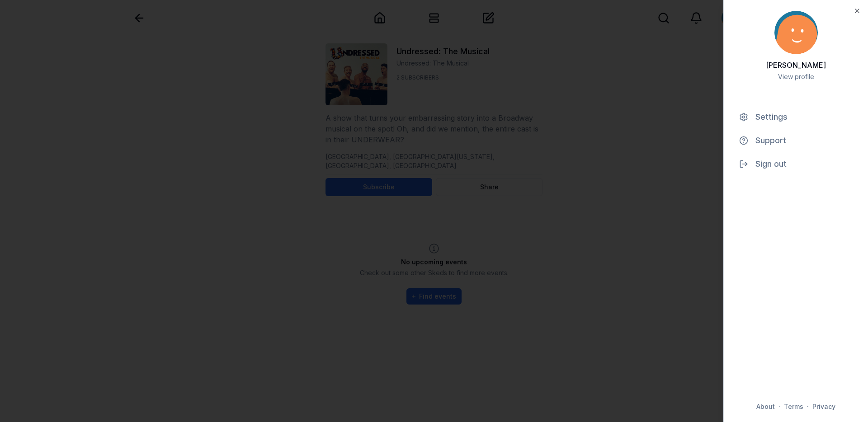 Image resolution: width=868 pixels, height=422 pixels. Describe the element at coordinates (823, 406) in the screenshot. I see `span: Privacy` at that location.